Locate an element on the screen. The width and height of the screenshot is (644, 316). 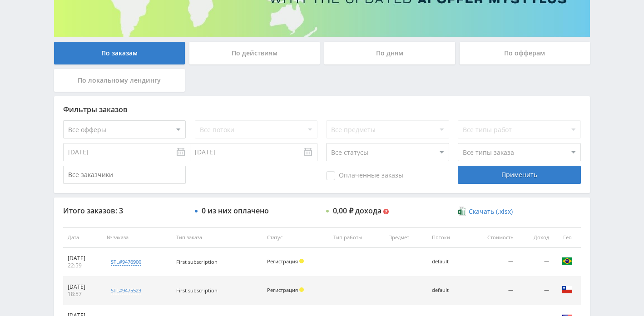
th: Потоки is located at coordinates (446, 238).